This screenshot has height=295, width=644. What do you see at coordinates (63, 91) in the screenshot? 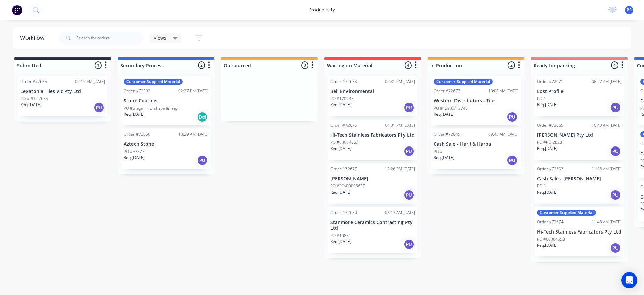
I see `p: Lexatonia Tiles Vic Pty Ltd` at bounding box center [63, 91].